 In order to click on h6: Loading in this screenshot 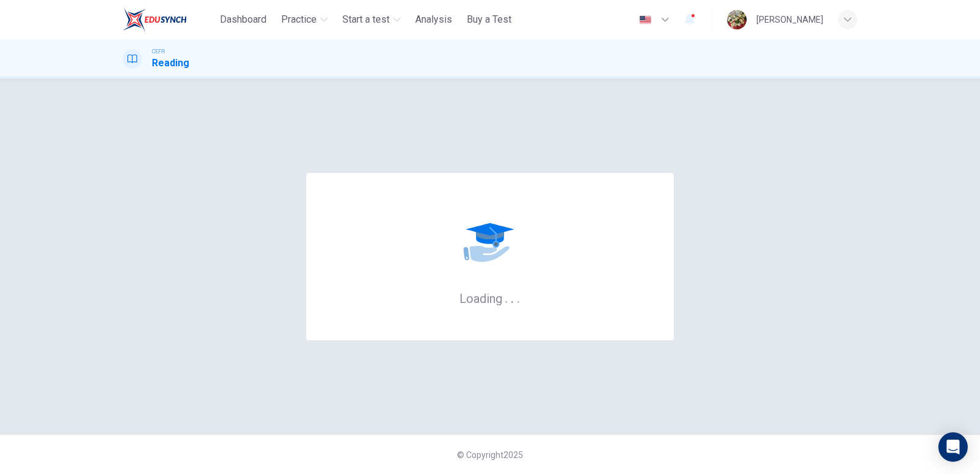, I will do `click(490, 298)`.